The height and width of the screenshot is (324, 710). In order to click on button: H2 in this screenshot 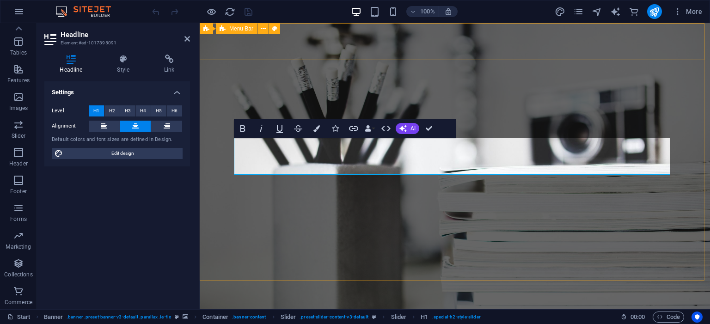, I will do `click(112, 111)`.